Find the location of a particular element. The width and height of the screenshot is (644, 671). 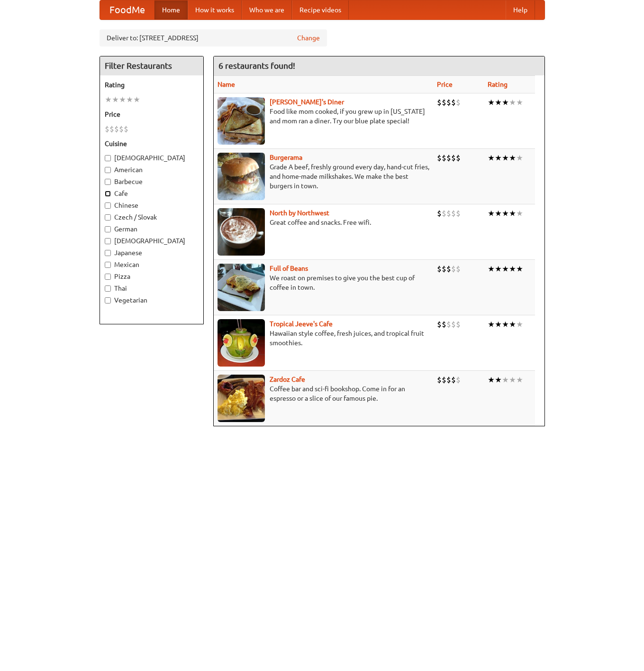

p: Hawaiian style coffee, fresh juices, and tropical fruit smoothies. is located at coordinates (323, 338).